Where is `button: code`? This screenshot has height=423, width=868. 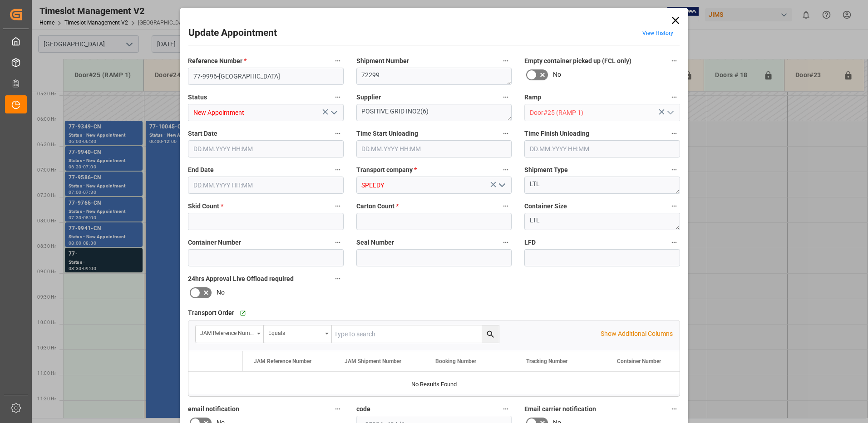
button: code is located at coordinates (506, 410).